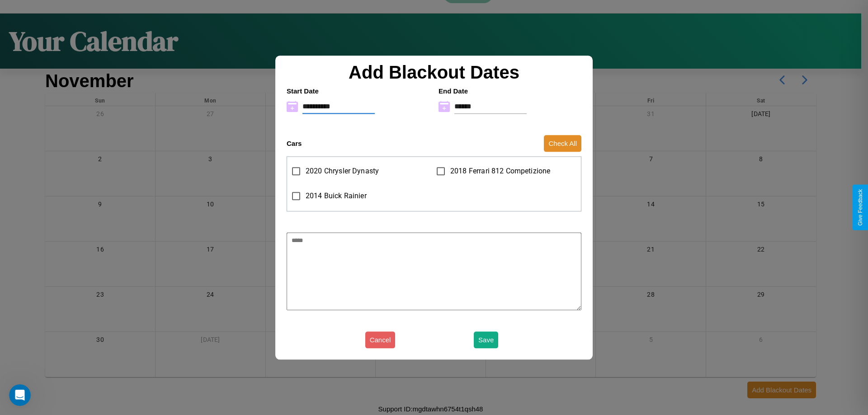 This screenshot has width=868, height=415. What do you see at coordinates (358, 91) in the screenshot?
I see `h4: Start Date` at bounding box center [358, 91].